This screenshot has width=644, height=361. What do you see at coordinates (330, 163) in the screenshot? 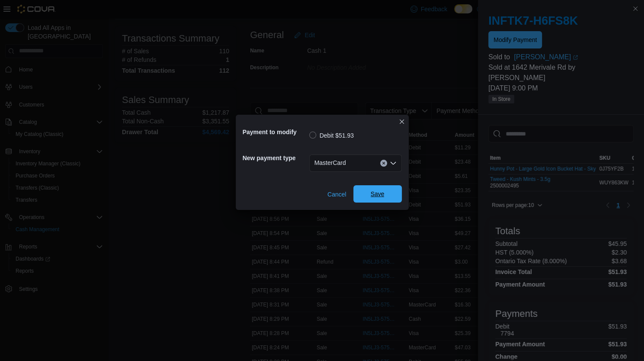
I see `span: MasterCard` at bounding box center [330, 163].